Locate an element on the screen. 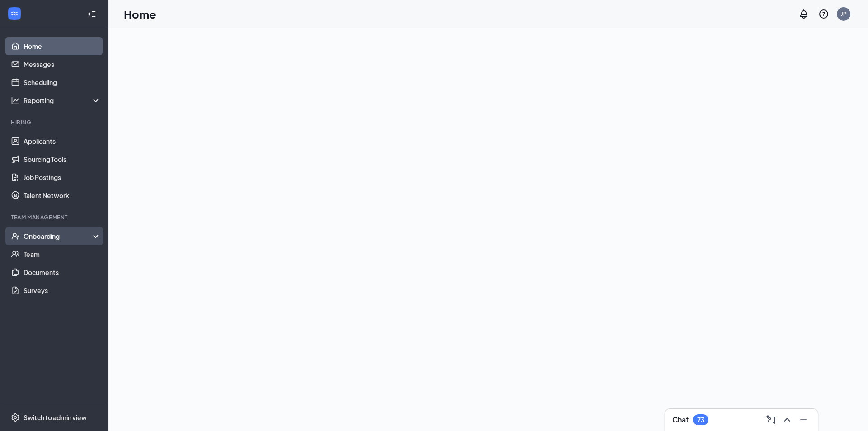 Image resolution: width=868 pixels, height=431 pixels. a: Sourcing Tools is located at coordinates (62, 159).